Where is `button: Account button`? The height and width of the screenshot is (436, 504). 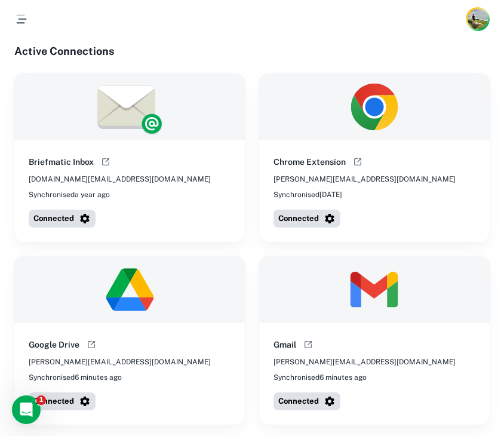
button: Account button is located at coordinates (478, 19).